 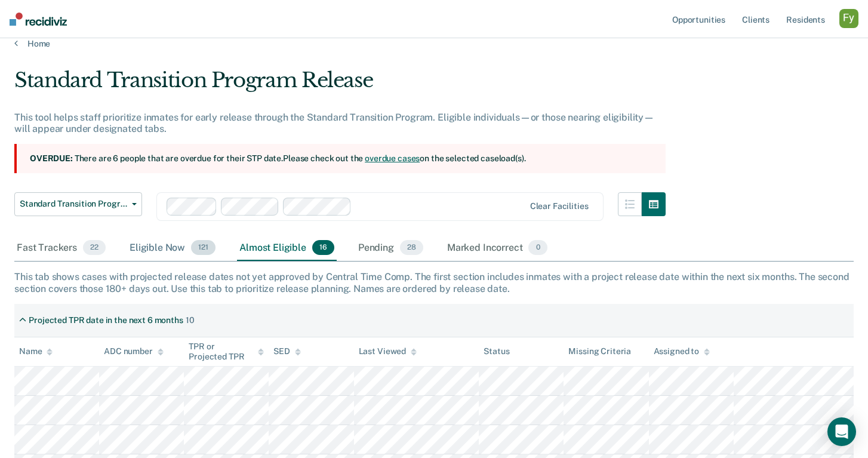 I want to click on span: Standard Transition Program Release, so click(x=74, y=204).